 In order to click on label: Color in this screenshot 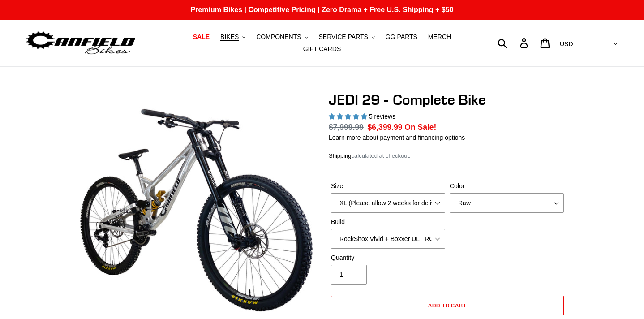, I will do `click(506, 186)`.